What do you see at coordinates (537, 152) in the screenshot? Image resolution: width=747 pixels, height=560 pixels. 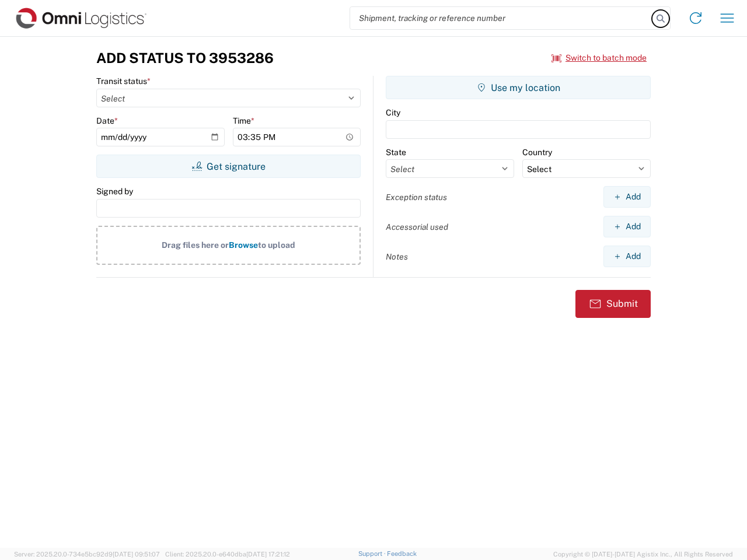 I see `label: Country` at bounding box center [537, 152].